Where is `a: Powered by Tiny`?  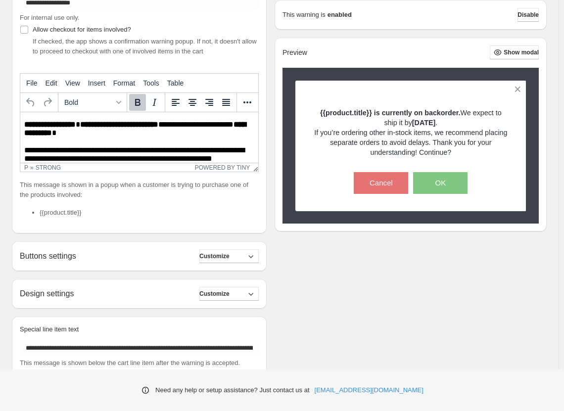
a: Powered by Tiny is located at coordinates (223, 168).